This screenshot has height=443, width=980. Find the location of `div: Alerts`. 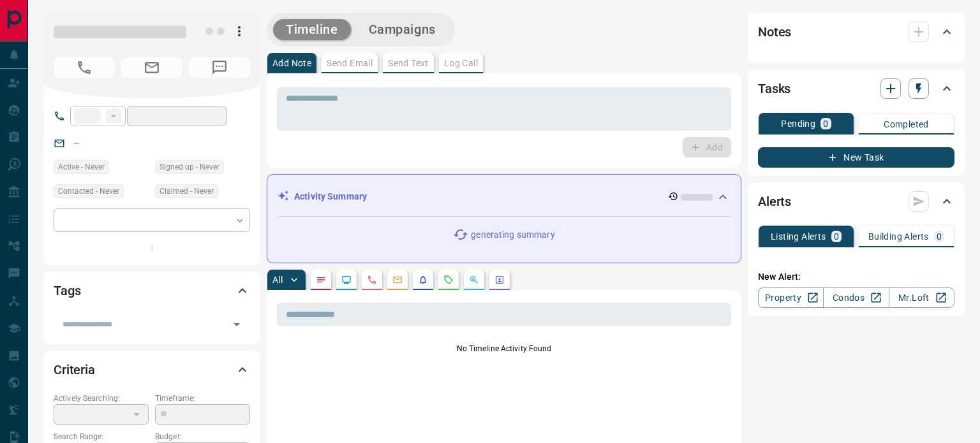

div: Alerts is located at coordinates (856, 201).